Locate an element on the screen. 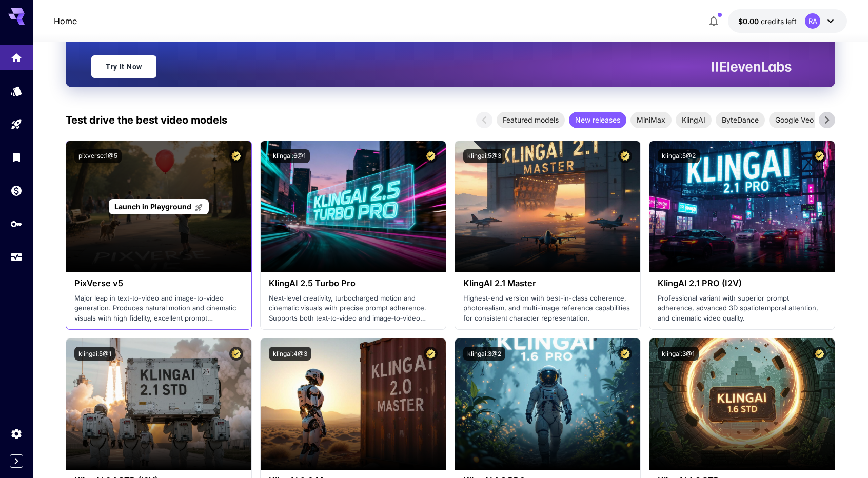 The width and height of the screenshot is (868, 478). div: Models is located at coordinates (17, 91).